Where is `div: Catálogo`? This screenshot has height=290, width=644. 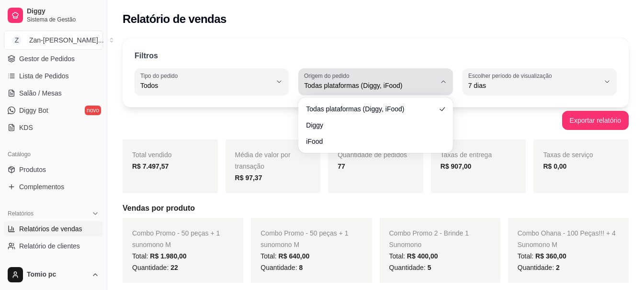 div: Catálogo is located at coordinates (53, 155).